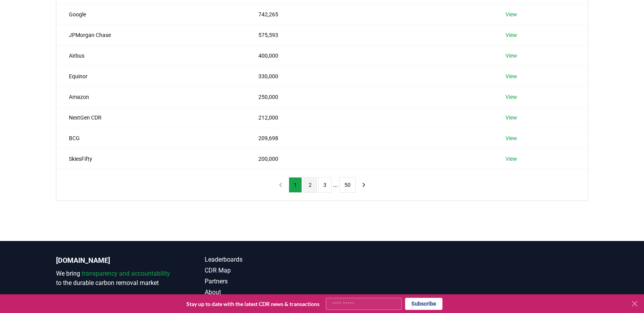 The width and height of the screenshot is (644, 313). Describe the element at coordinates (295, 185) in the screenshot. I see `button: 1` at that location.